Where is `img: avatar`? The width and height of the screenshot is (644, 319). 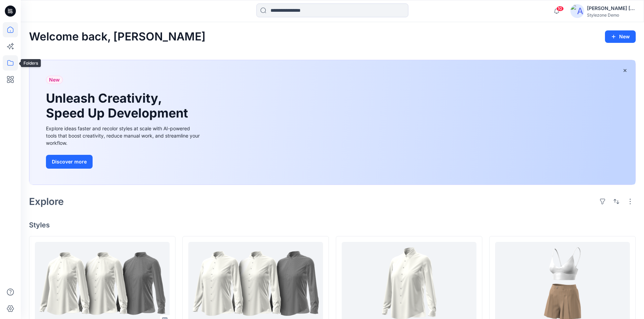
img: avatar is located at coordinates (577, 11).